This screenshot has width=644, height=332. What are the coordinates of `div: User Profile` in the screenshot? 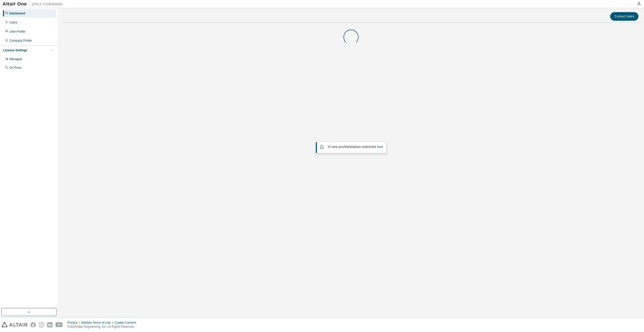 It's located at (17, 32).